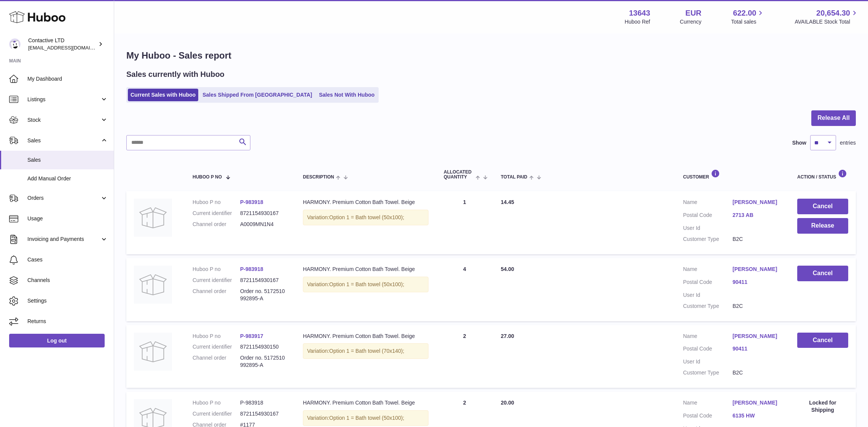 The image size is (868, 427). What do you see at coordinates (163, 95) in the screenshot?
I see `a: Current Sales with Huboo` at bounding box center [163, 95].